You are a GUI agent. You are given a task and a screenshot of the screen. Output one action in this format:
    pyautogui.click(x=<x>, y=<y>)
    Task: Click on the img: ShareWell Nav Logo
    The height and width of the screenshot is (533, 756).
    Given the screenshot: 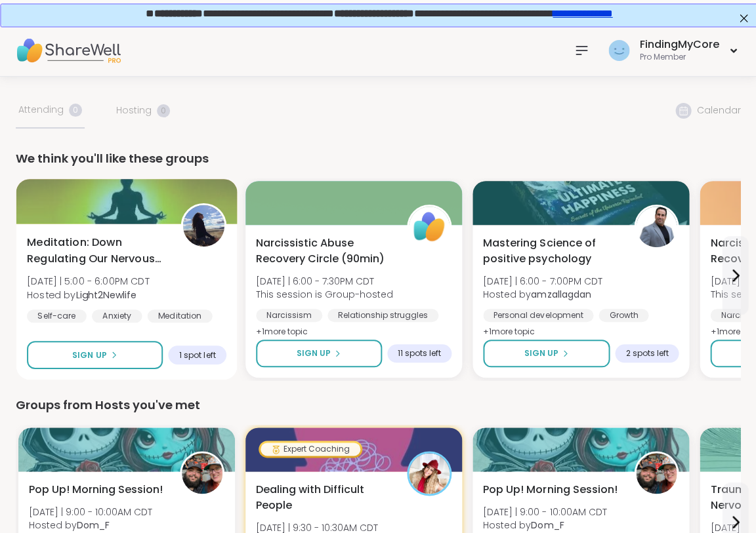 What is the action you would take?
    pyautogui.click(x=68, y=51)
    